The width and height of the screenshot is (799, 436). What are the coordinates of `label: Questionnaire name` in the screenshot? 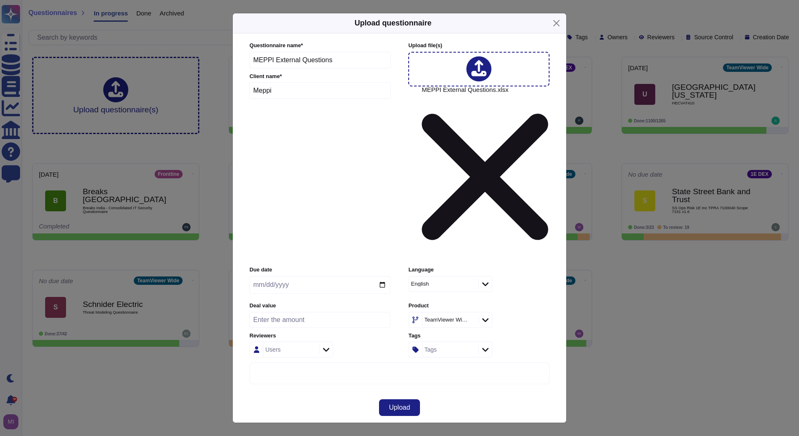 It's located at (320, 46).